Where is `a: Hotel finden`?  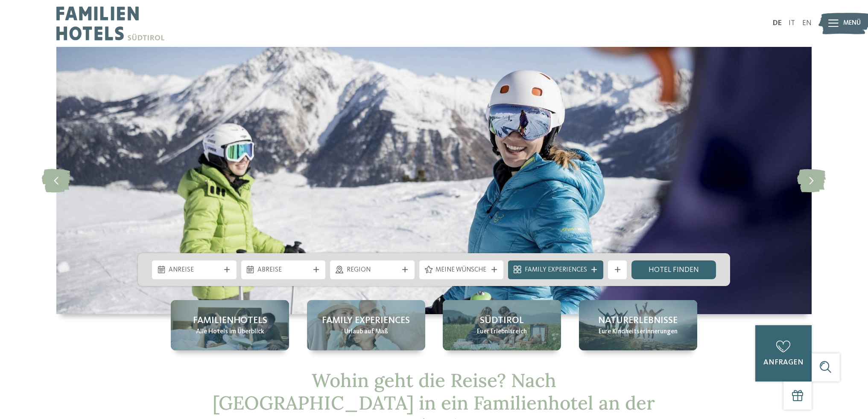 a: Hotel finden is located at coordinates (674, 270).